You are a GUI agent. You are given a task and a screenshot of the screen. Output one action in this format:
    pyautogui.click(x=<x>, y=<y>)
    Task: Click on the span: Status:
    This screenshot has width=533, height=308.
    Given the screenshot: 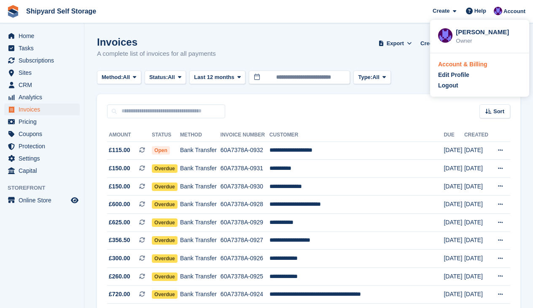 What is the action you would take?
    pyautogui.click(x=159, y=77)
    